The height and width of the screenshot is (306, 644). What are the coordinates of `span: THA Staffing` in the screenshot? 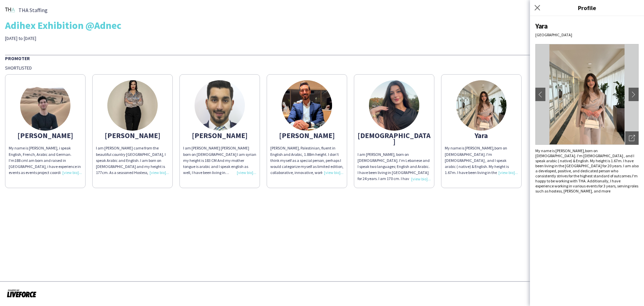 It's located at (33, 10).